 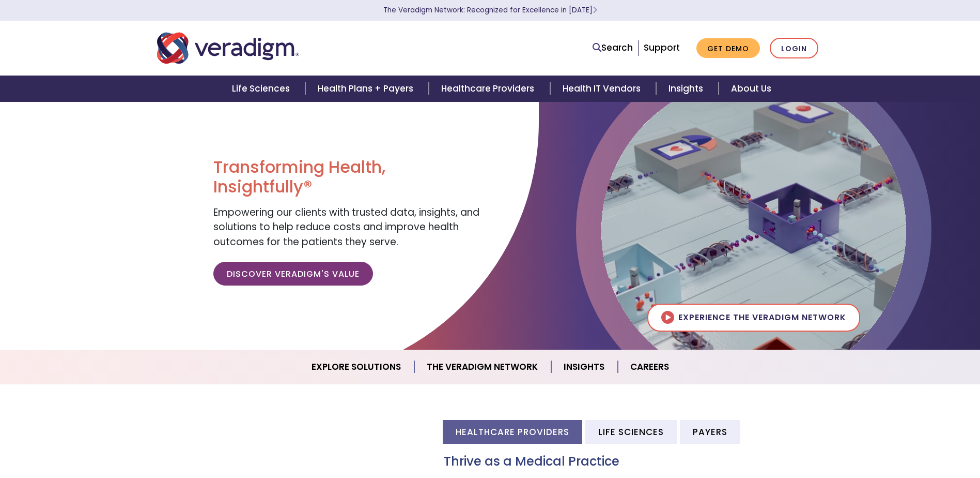 What do you see at coordinates (228, 48) in the screenshot?
I see `a: Veradigm logo` at bounding box center [228, 48].